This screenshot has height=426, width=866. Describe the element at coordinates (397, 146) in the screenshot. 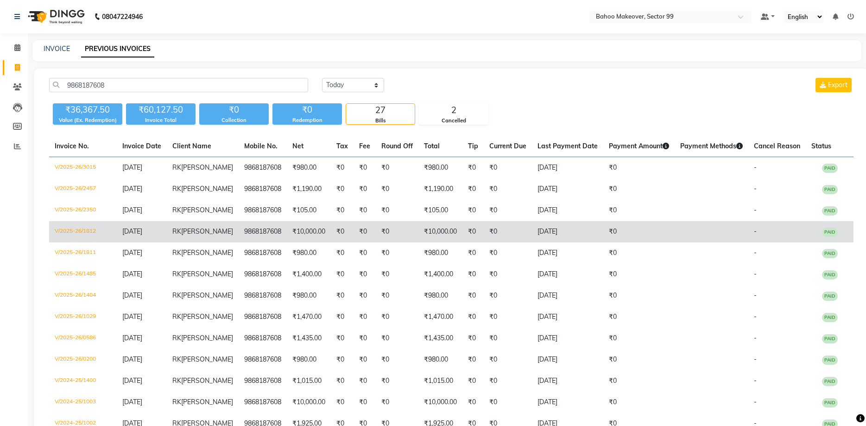

I see `span: Round Off` at that location.